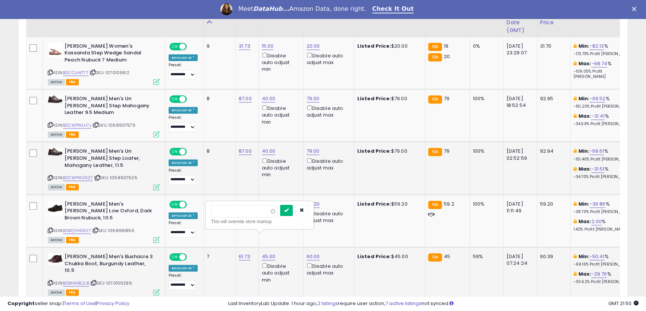 Image resolution: width=646 pixels, height=311 pixels. Describe the element at coordinates (244, 257) in the screenshot. I see `a: 61.73` at that location.